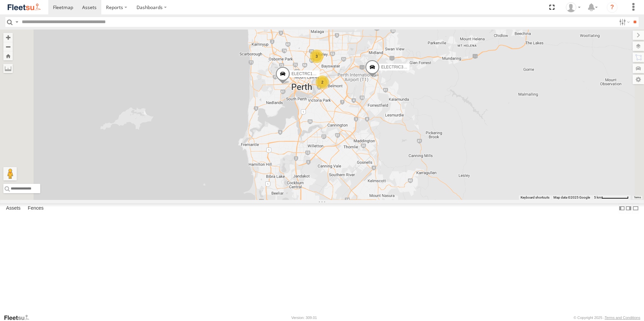 Image resolution: width=644 pixels, height=321 pixels. What do you see at coordinates (8, 37) in the screenshot?
I see `button: Zoom in` at bounding box center [8, 37].